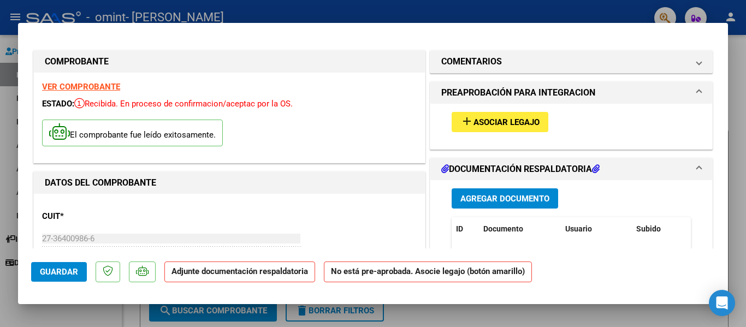 The height and width of the screenshot is (327, 746). What do you see at coordinates (520, 169) in the screenshot?
I see `h1: DOCUMENTACIÓN RESPALDATORIA` at bounding box center [520, 169].